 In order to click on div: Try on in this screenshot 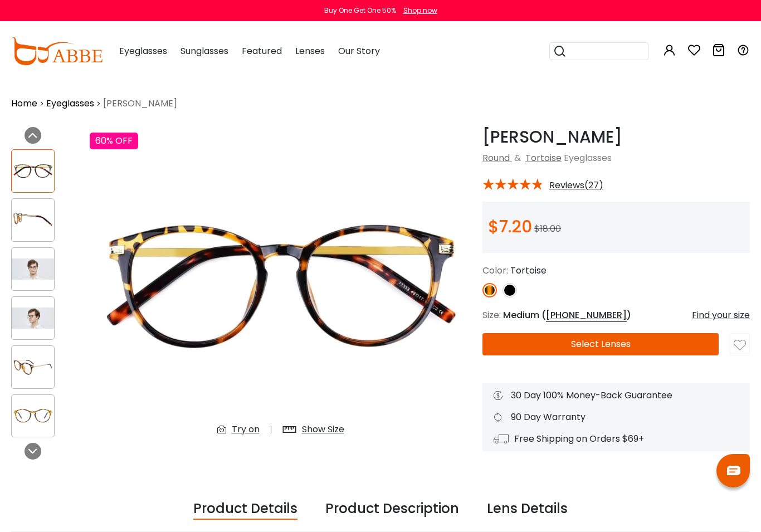, I will do `click(246, 429)`.